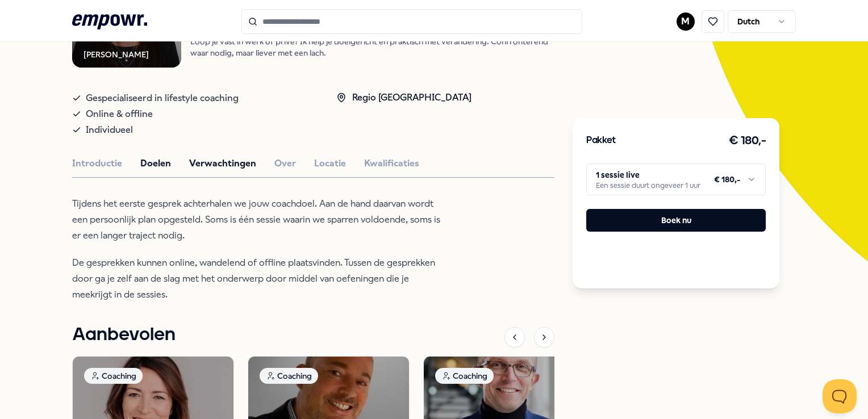 Image resolution: width=868 pixels, height=419 pixels. Describe the element at coordinates (330, 163) in the screenshot. I see `button: Locatie` at that location.